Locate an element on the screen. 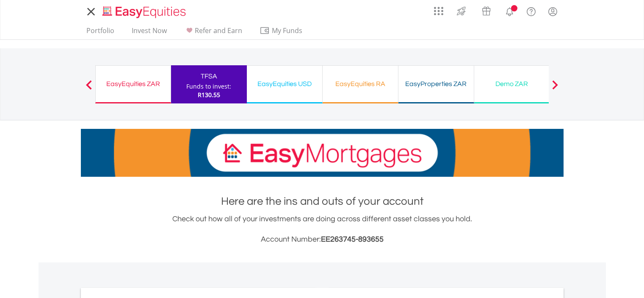 The image size is (644, 298). div: TFSA is located at coordinates (209, 76).